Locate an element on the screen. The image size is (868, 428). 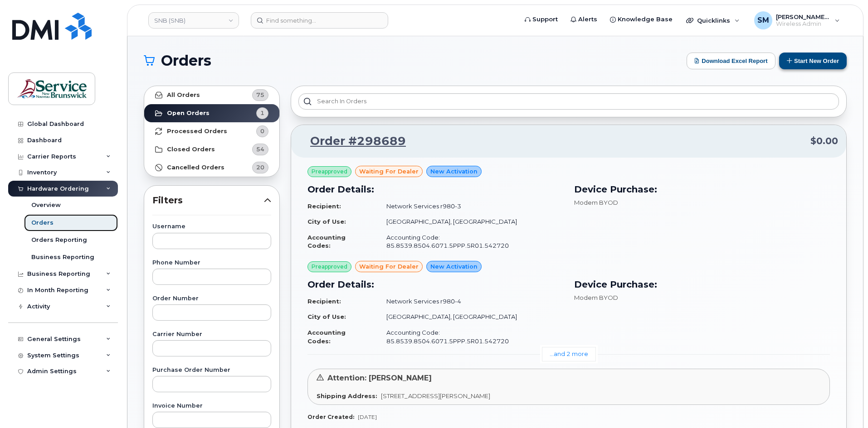
span: 0 is located at coordinates (262, 131).